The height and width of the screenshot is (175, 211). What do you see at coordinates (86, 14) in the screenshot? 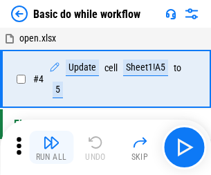
I see `div: Basic do while workflow` at bounding box center [86, 14].